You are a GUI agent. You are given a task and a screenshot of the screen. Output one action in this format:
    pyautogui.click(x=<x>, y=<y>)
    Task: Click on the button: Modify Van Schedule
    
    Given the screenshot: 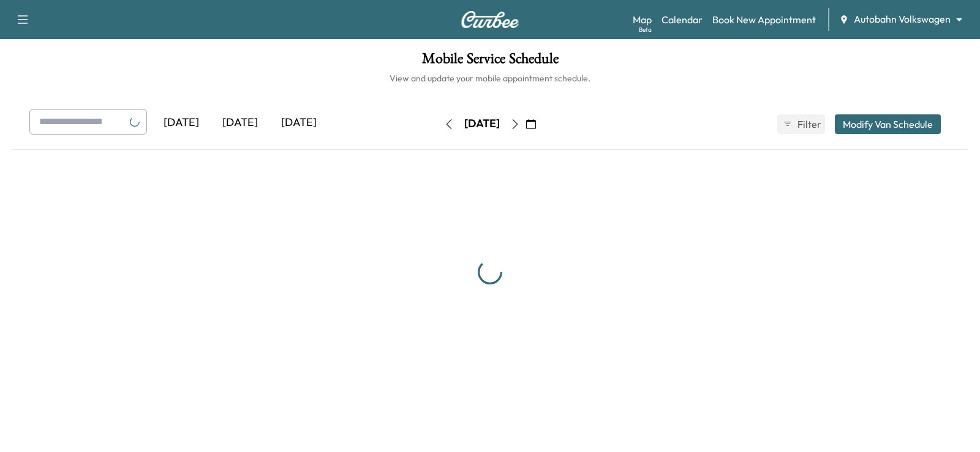 What is the action you would take?
    pyautogui.click(x=888, y=124)
    